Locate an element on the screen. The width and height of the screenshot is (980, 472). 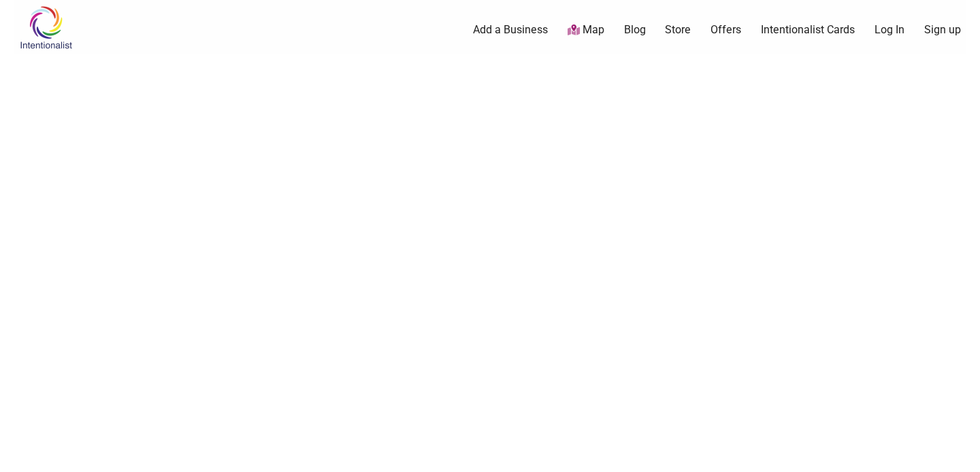
a: Map is located at coordinates (586, 30).